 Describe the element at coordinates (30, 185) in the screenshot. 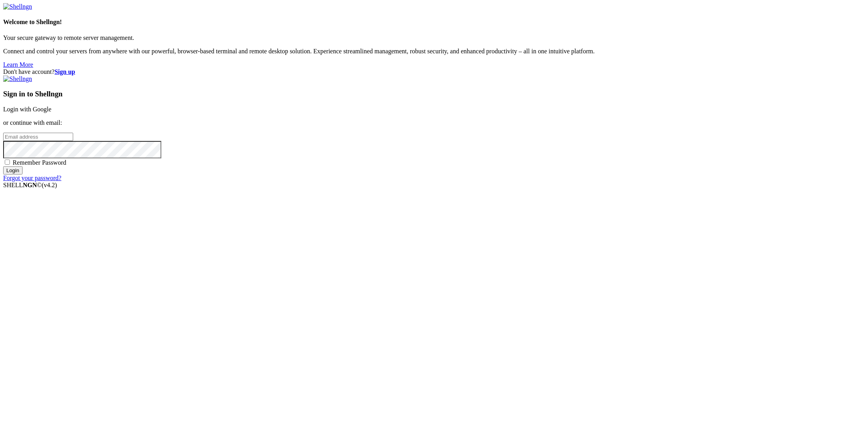

I see `span: SHELL ©` at that location.